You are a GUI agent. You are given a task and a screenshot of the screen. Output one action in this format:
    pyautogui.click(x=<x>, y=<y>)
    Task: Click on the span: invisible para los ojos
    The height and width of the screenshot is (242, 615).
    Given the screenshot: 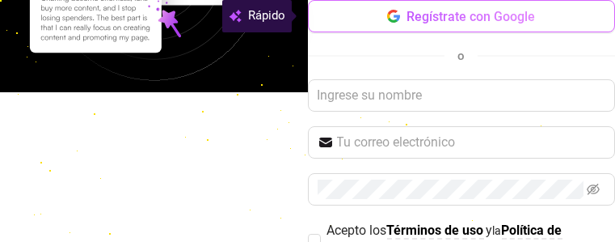 What is the action you would take?
    pyautogui.click(x=593, y=189)
    